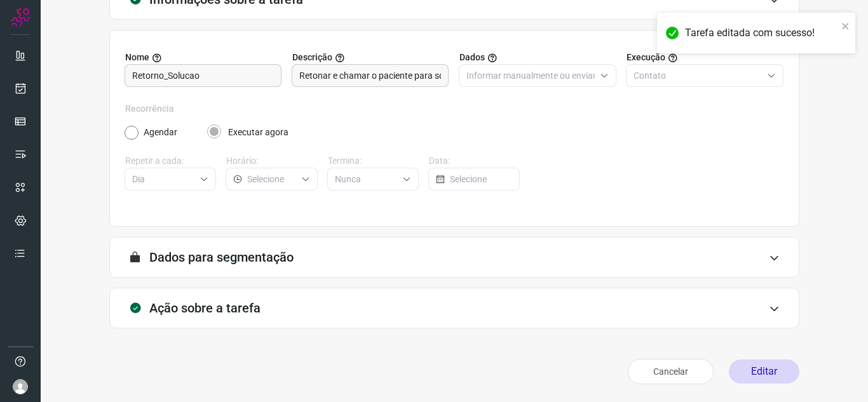  What do you see at coordinates (20, 387) in the screenshot?
I see `img: avatar-user-boy.jpg` at bounding box center [20, 387].